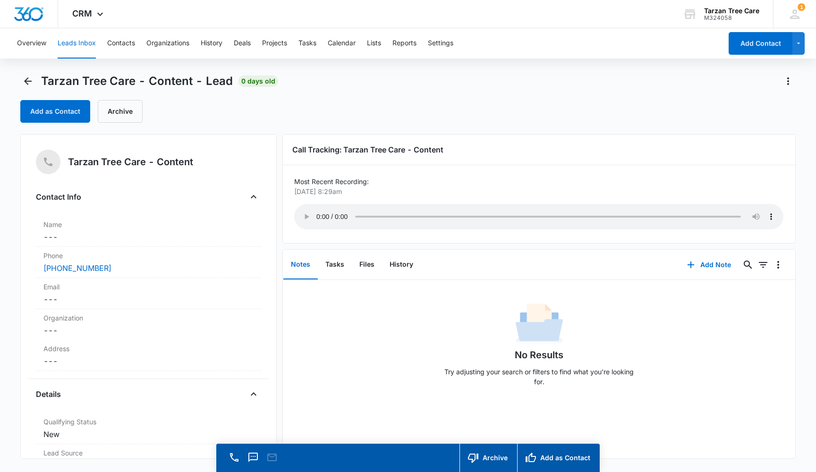 The image size is (816, 472). What do you see at coordinates (148, 318) in the screenshot?
I see `label: Organization` at bounding box center [148, 318].